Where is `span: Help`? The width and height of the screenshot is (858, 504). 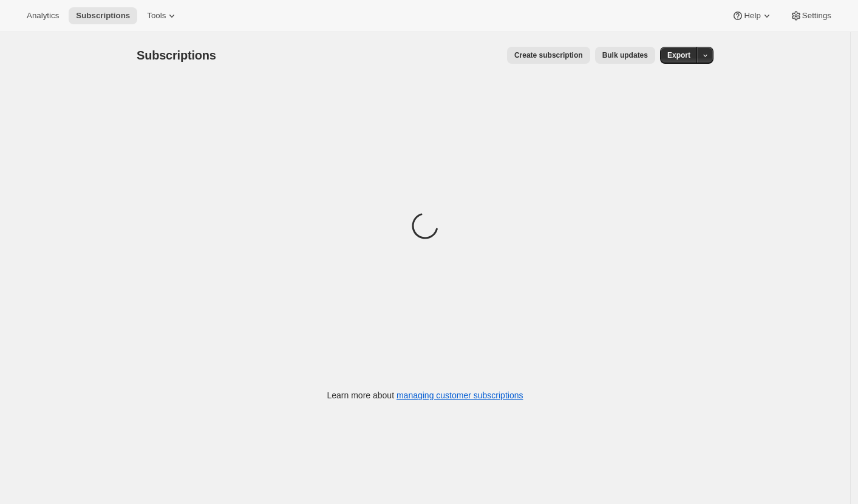
span: Help is located at coordinates (752, 16).